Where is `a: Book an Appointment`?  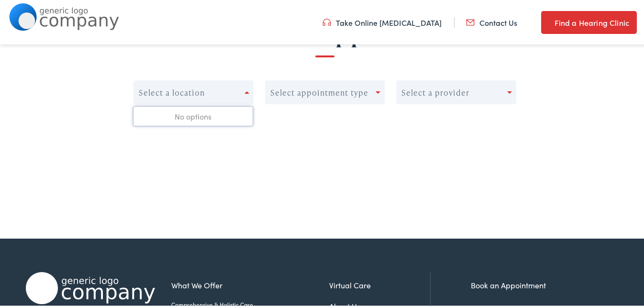 a: Book an Appointment is located at coordinates (508, 283).